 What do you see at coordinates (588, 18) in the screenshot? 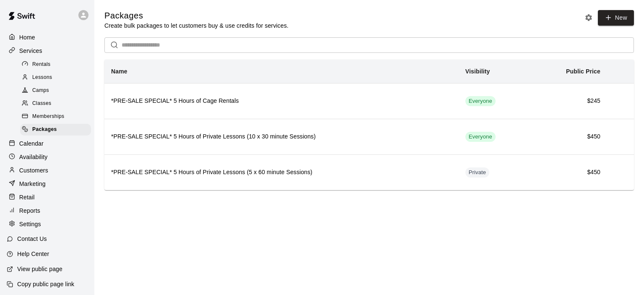
I see `button: Packages settings` at bounding box center [588, 18].